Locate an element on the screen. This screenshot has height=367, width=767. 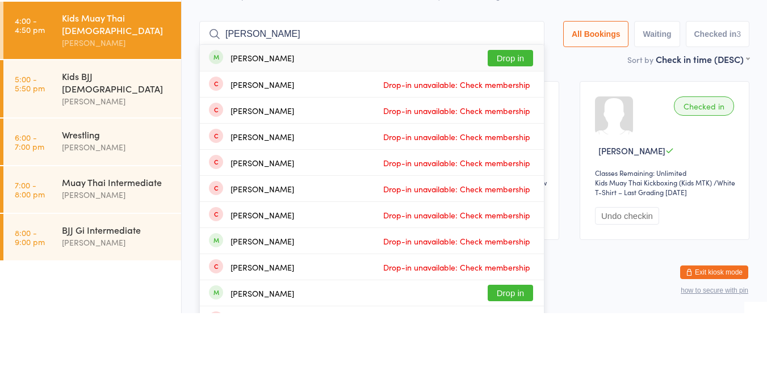
time: 7:00 - 8:00 pm is located at coordinates (30, 244).